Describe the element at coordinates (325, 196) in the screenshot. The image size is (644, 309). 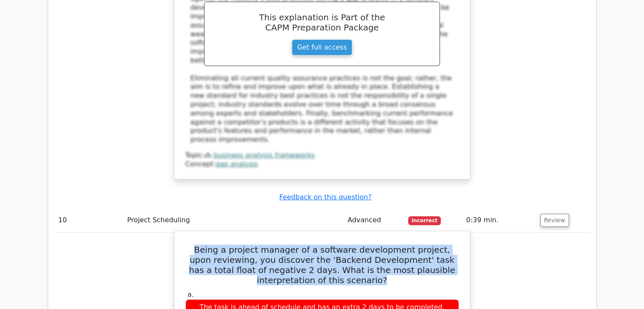
I see `a: Feedback on this question?` at that location.